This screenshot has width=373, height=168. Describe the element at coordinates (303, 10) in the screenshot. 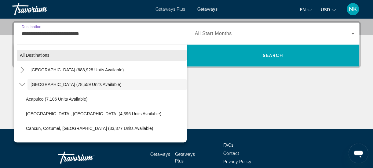

I see `span: en` at that location.